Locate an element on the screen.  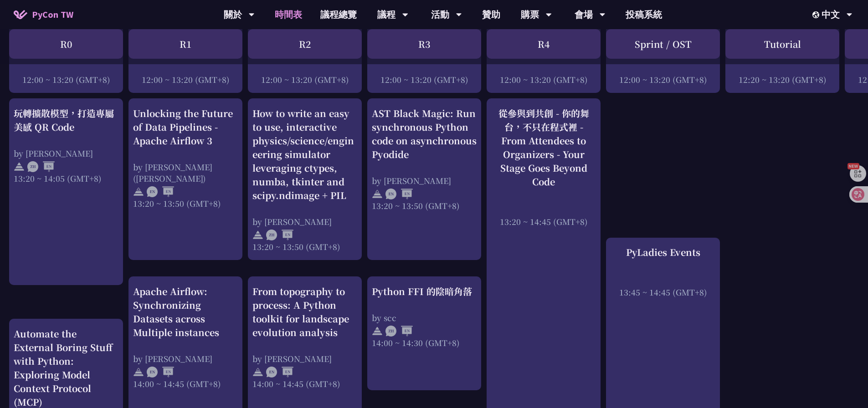
a: PyCon TW is located at coordinates (43, 15).